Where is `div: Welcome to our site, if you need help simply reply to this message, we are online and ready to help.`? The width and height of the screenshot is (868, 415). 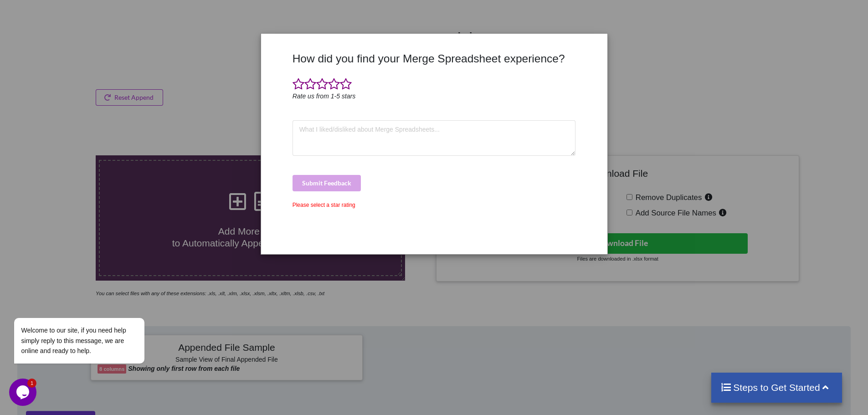 div: Welcome to our site, if you need help simply reply to this message, we are online and ready to help. is located at coordinates (82, 105).